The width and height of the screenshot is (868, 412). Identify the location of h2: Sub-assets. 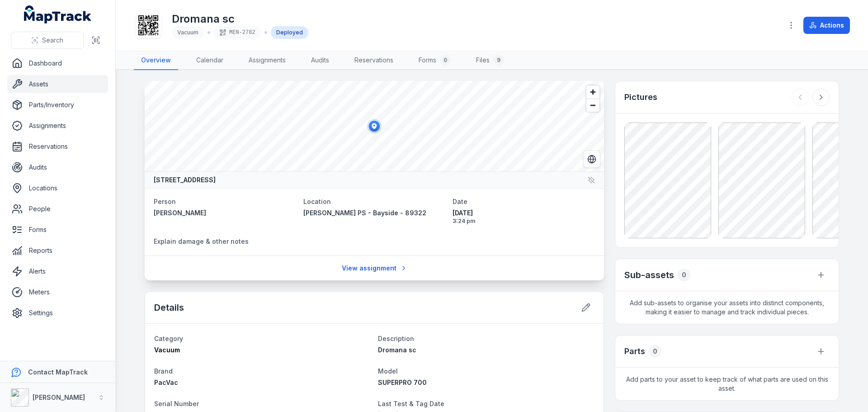
(650, 275).